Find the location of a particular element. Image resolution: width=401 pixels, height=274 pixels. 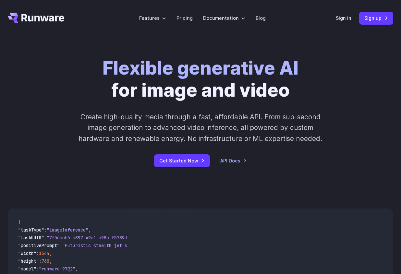

span: "7f3ebcb6-b897-49e1-b98c-f5789d2d40d7" is located at coordinates (96, 238).